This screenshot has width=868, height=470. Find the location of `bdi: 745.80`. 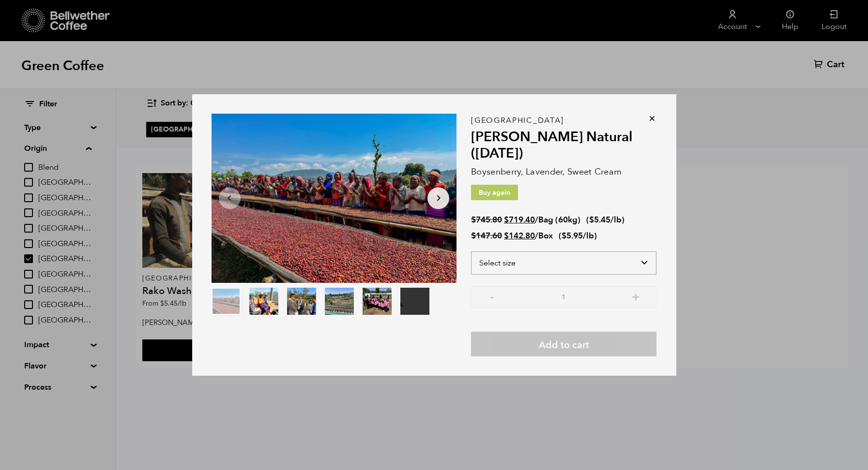

bdi: 745.80 is located at coordinates (487, 220).